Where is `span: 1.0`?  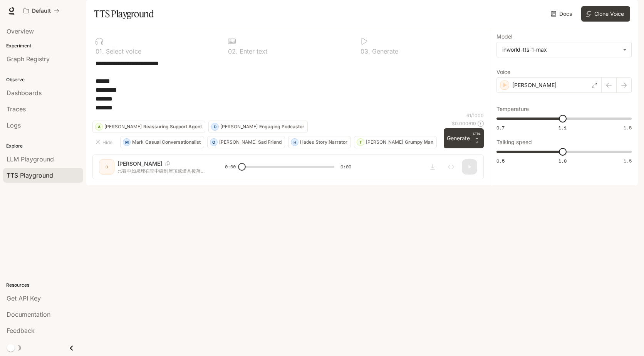
span: 1.0 is located at coordinates (562, 161).